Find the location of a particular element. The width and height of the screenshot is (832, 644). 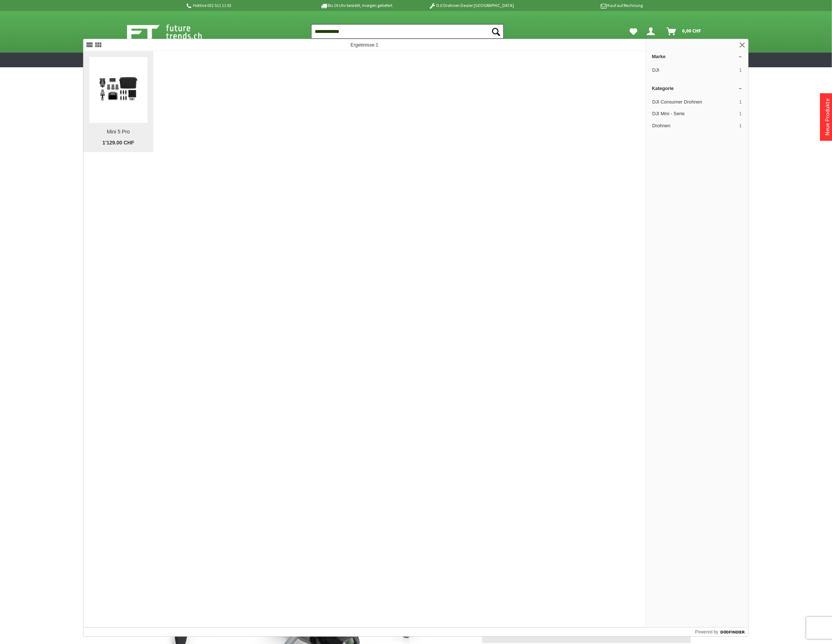

span: DJI is located at coordinates (694, 70).